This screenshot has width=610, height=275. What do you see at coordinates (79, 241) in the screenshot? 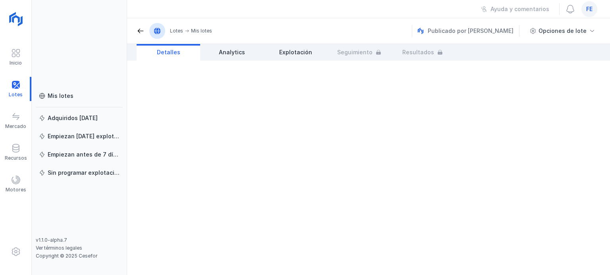
I see `div: v1.1.0-alpha.7` at bounding box center [79, 241].